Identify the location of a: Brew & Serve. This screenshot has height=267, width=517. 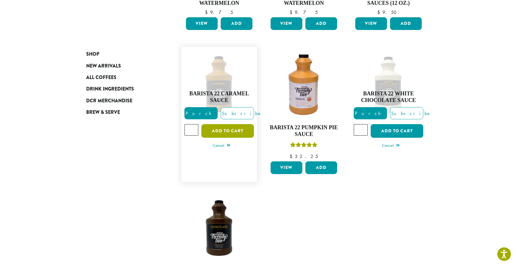
(122, 112).